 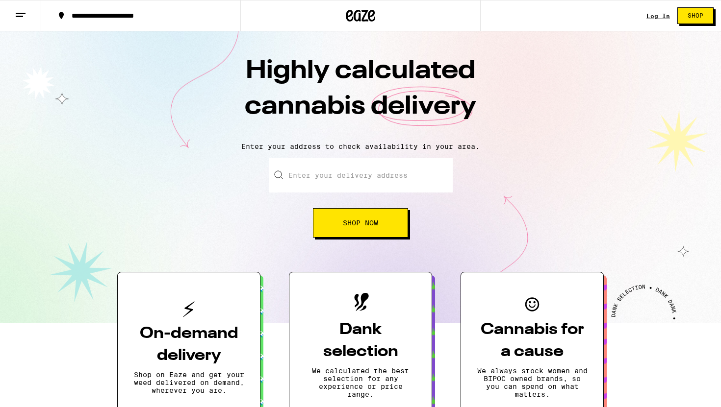 What do you see at coordinates (695, 16) in the screenshot?
I see `button: Shop` at bounding box center [695, 16].